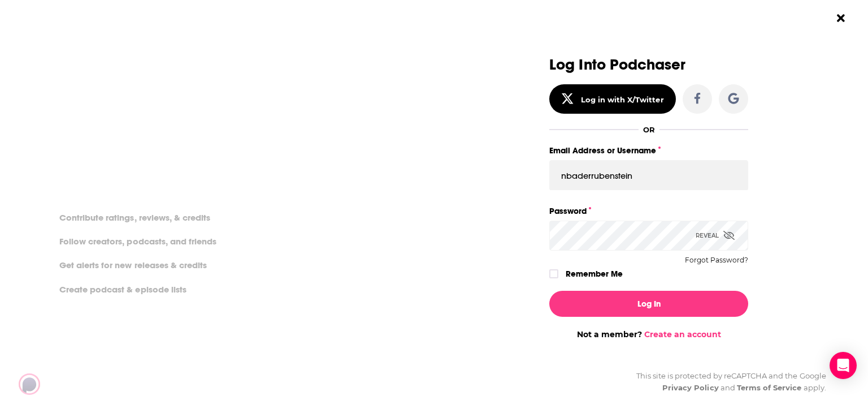  I want to click on li: Get alerts for new releases & credits, so click(133, 265).